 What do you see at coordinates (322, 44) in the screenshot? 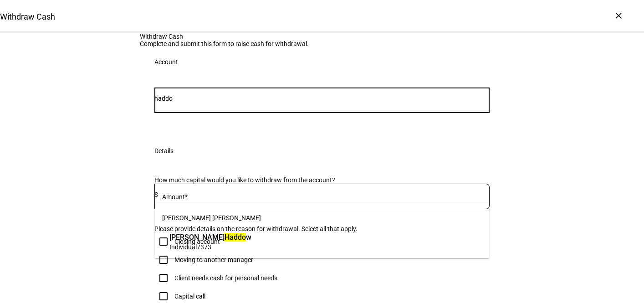
I see `div: Complete and submit this form to raise cash for withdrawal.` at bounding box center [322, 44].